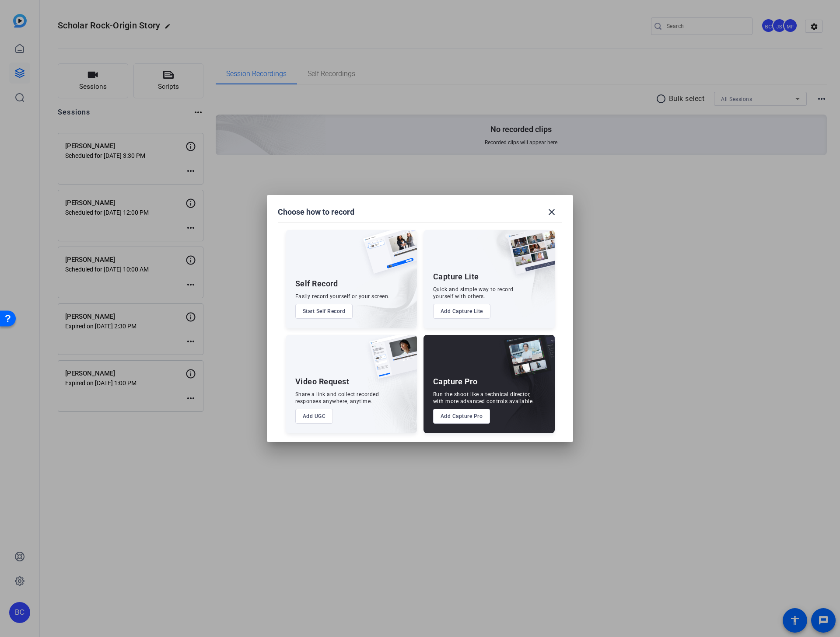  Describe the element at coordinates (462, 311) in the screenshot. I see `button: Add Capture Lite` at that location.